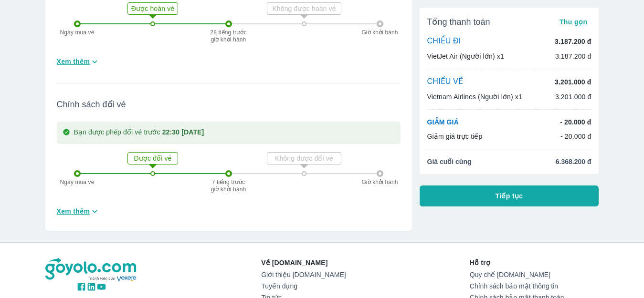 Image resolution: width=644 pixels, height=298 pixels. I want to click on p: Vietnam Airlines (Người lớn) x1, so click(474, 97).